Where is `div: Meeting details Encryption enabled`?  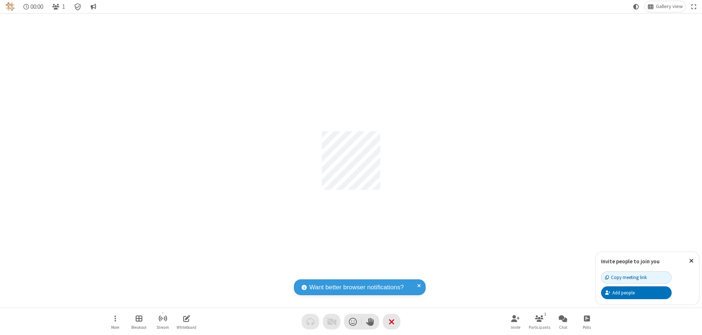
div: Meeting details Encryption enabled is located at coordinates (78, 7).